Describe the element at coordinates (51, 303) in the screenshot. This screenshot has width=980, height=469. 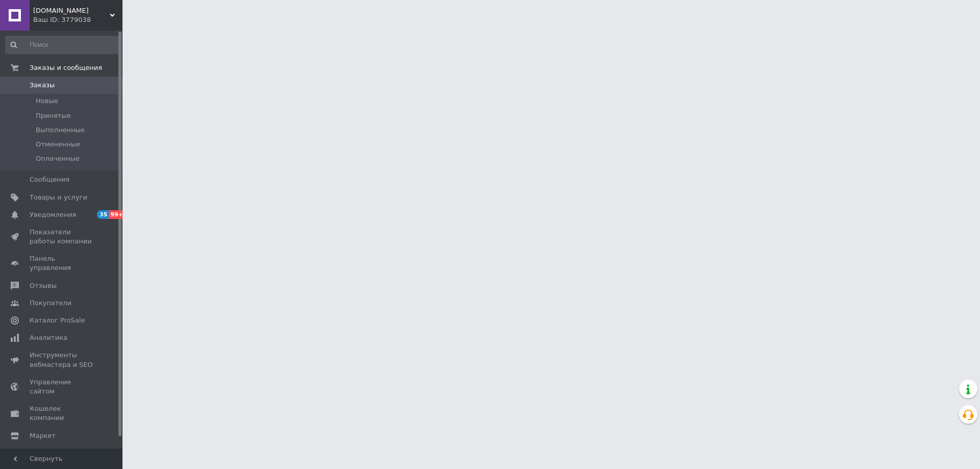
I see `span: Покупатели` at that location.